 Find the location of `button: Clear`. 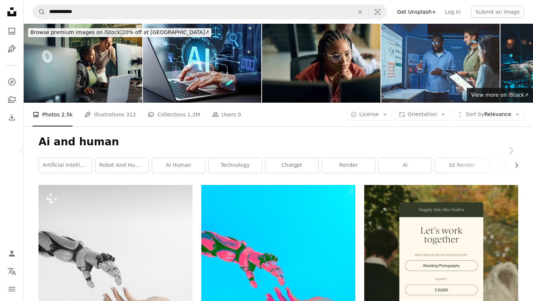

button: Clear is located at coordinates (360, 12).